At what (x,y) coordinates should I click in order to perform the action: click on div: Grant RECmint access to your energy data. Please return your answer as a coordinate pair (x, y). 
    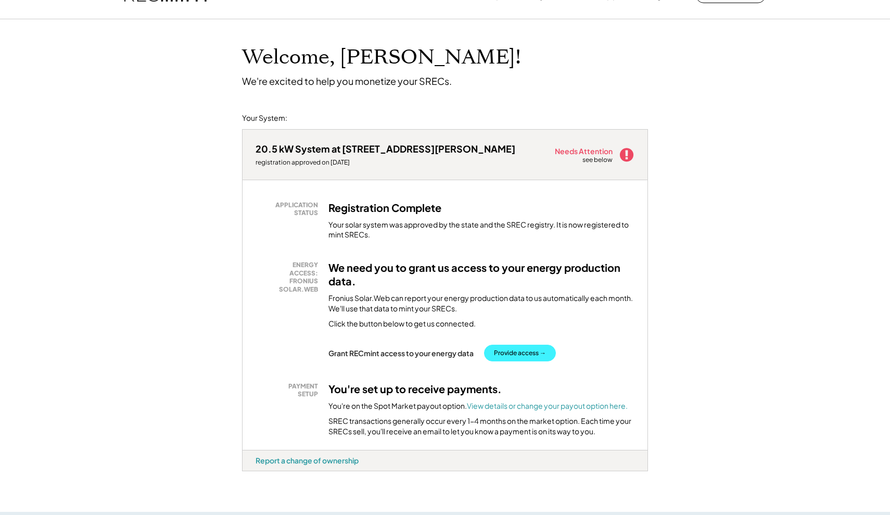
    Looking at the image, I should click on (401, 353).